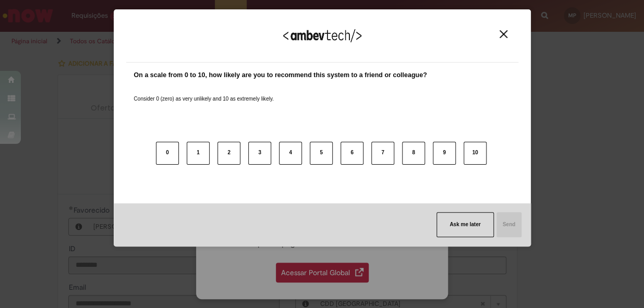 This screenshot has width=644, height=308. What do you see at coordinates (445, 153) in the screenshot?
I see `button: 9` at bounding box center [445, 153].